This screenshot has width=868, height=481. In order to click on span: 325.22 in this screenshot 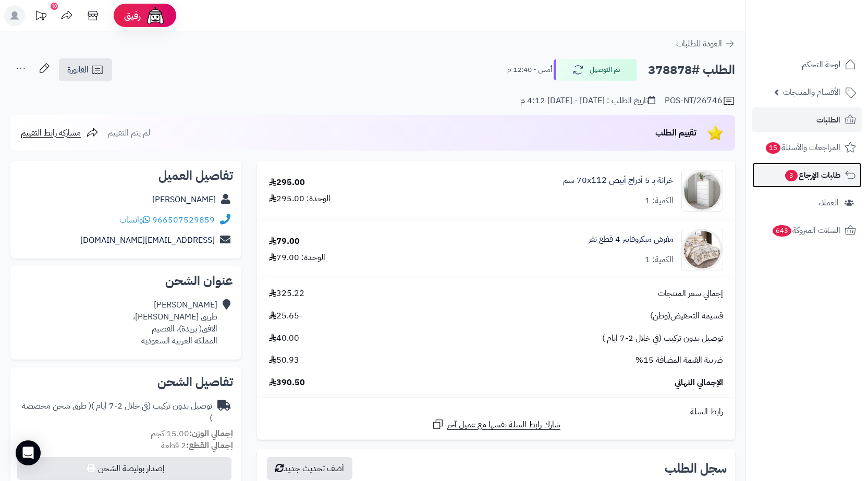, I will do `click(287, 294)`.